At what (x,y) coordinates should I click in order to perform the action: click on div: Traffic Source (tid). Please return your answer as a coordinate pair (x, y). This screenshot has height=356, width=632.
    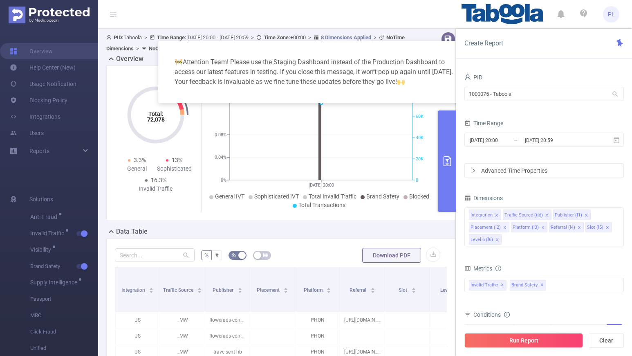
    Looking at the image, I should click on (524, 215).